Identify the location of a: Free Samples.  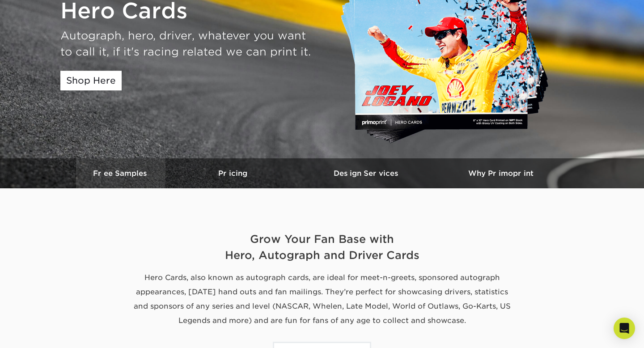
(121, 173).